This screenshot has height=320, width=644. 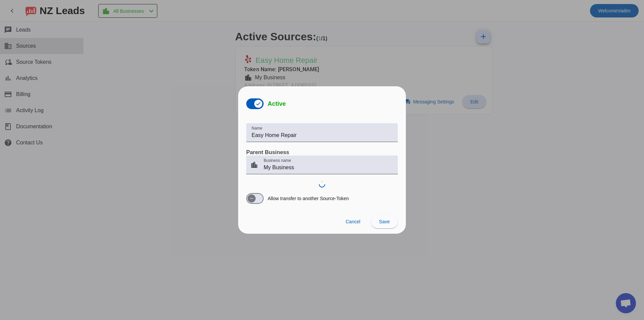 I want to click on button: Cancel, so click(x=353, y=222).